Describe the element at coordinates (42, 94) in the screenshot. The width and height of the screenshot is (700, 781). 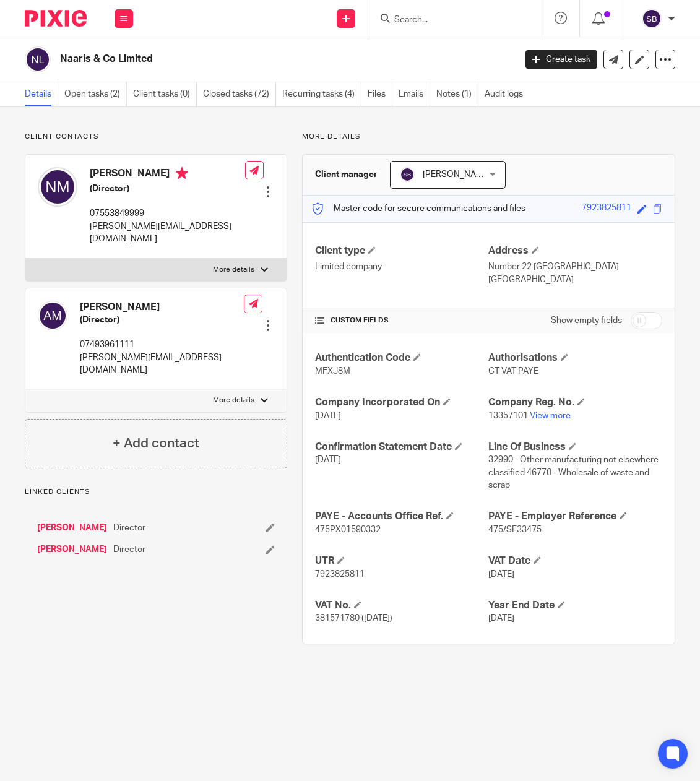
I see `a: Details` at that location.